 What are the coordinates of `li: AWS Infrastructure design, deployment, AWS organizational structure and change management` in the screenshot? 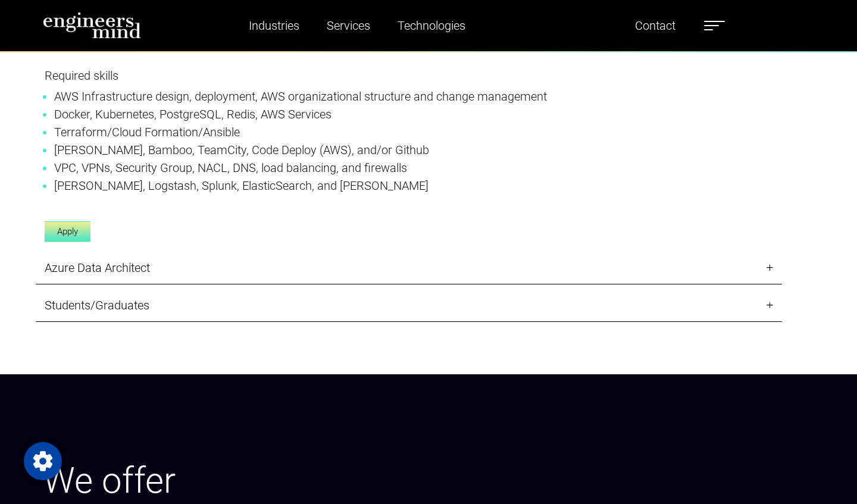 It's located at (409, 96).